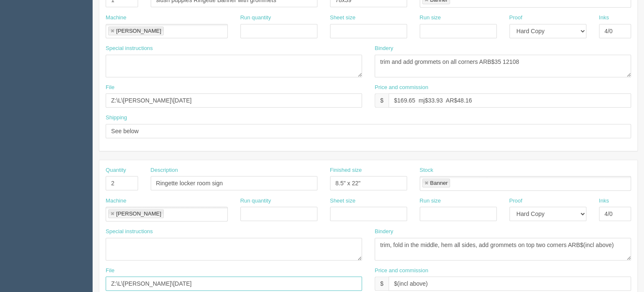 The height and width of the screenshot is (292, 644). Describe the element at coordinates (426, 170) in the screenshot. I see `label: Stock` at that location.